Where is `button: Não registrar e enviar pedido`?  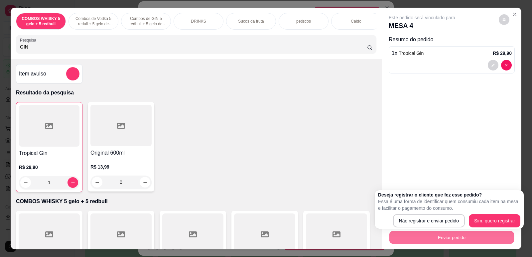
button: Não registrar e enviar pedido is located at coordinates (429, 221).